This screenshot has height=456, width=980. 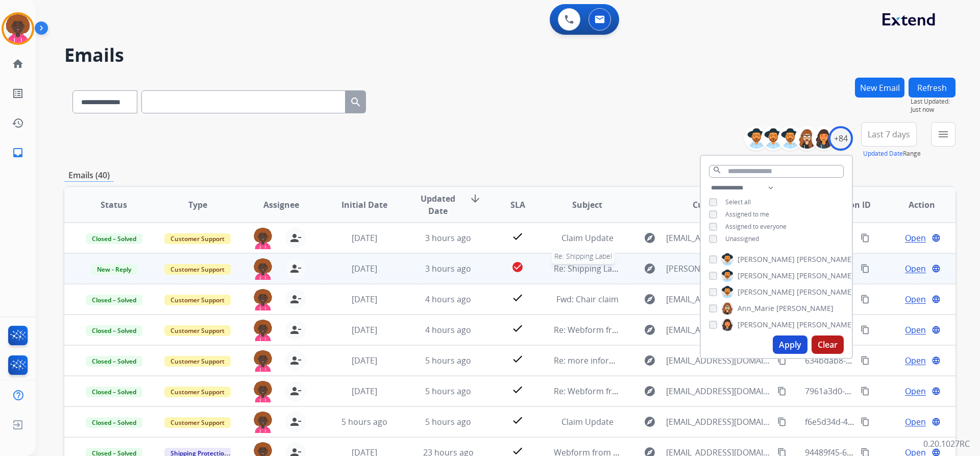 I want to click on span: Unassigned, so click(x=742, y=238).